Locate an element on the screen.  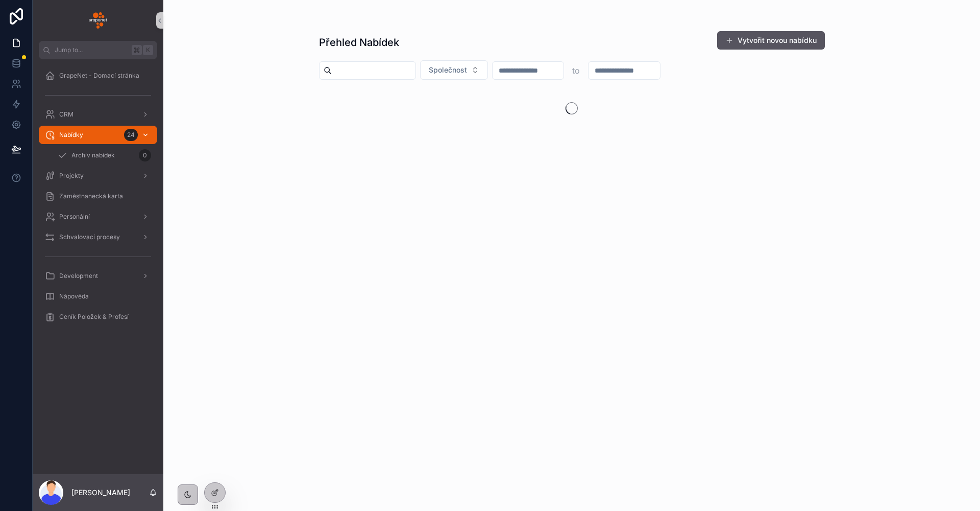
a: Vytvořit novou nabídku is located at coordinates (771, 41).